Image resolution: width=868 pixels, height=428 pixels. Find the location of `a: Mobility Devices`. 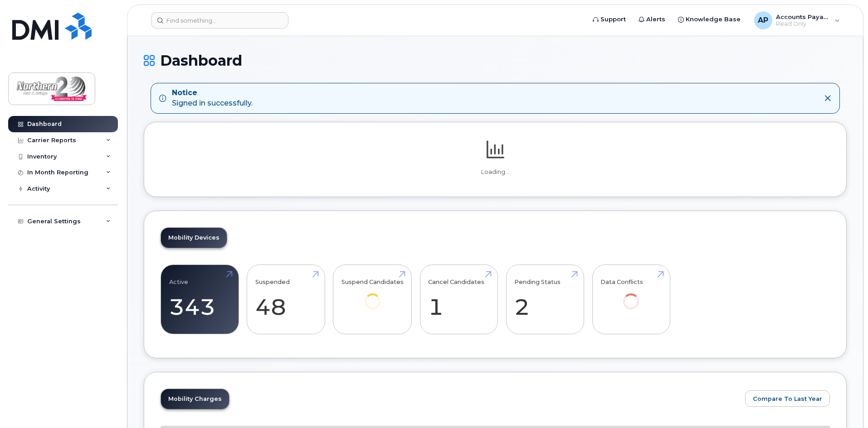

a: Mobility Devices is located at coordinates (193, 238).